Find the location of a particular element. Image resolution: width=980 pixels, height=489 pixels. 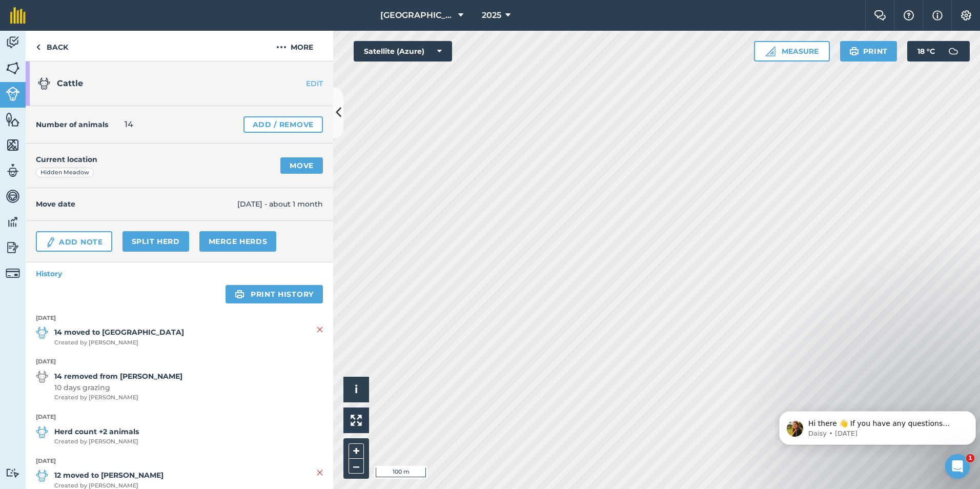

h4: Number of animals is located at coordinates (72, 125).